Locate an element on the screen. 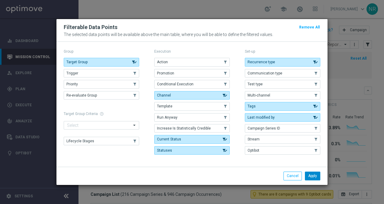  button: Run Anyway is located at coordinates (192, 117).